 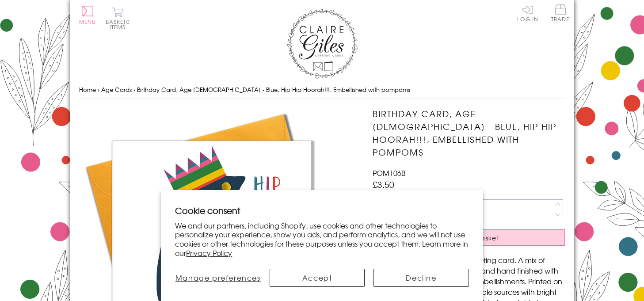 I want to click on nav: breadcrumbs, so click(x=322, y=90).